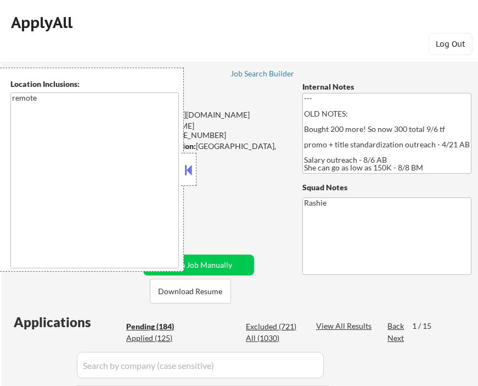 The width and height of the screenshot is (478, 386). What do you see at coordinates (201, 365) in the screenshot?
I see `input: Search by company (case sensitive)` at bounding box center [201, 365].